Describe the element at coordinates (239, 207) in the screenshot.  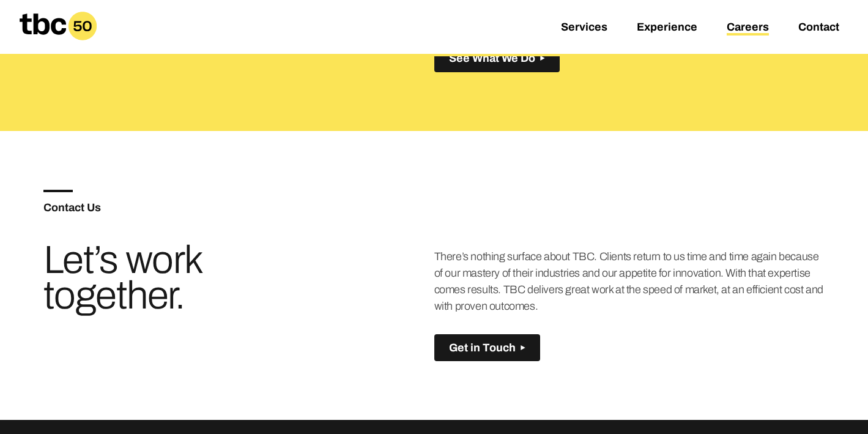
I see `h5: Contact Us` at that location.